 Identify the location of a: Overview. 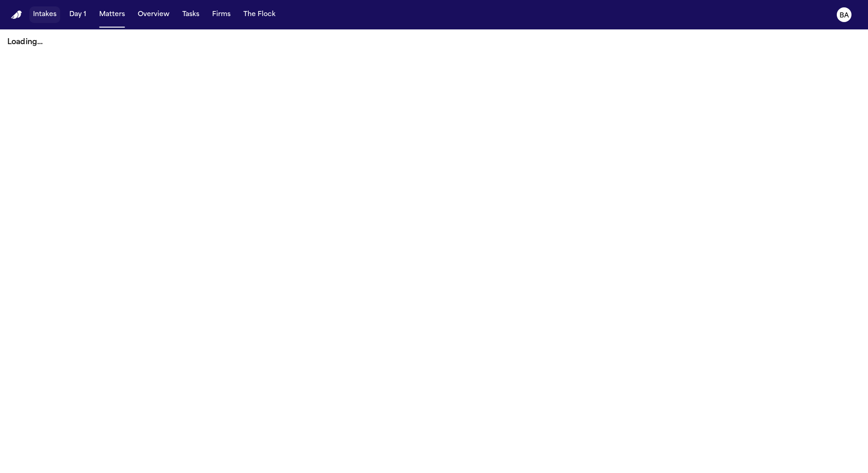
(153, 15).